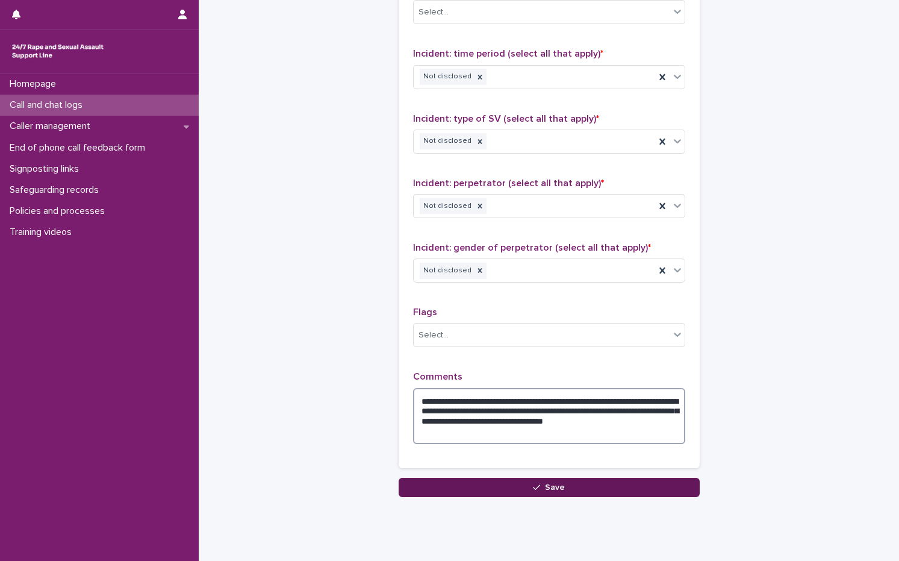  What do you see at coordinates (58, 51) in the screenshot?
I see `img: rhQMoQhaT3yELyF149Cw` at bounding box center [58, 51].